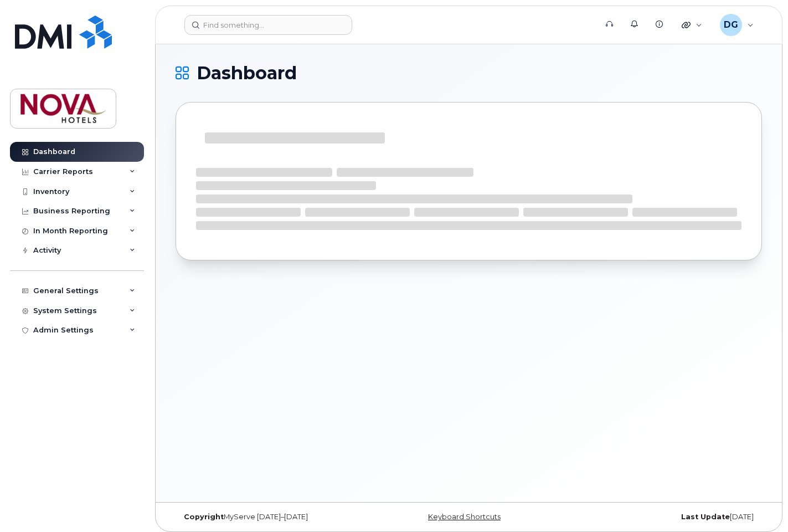  I want to click on strong: Last Update, so click(706, 516).